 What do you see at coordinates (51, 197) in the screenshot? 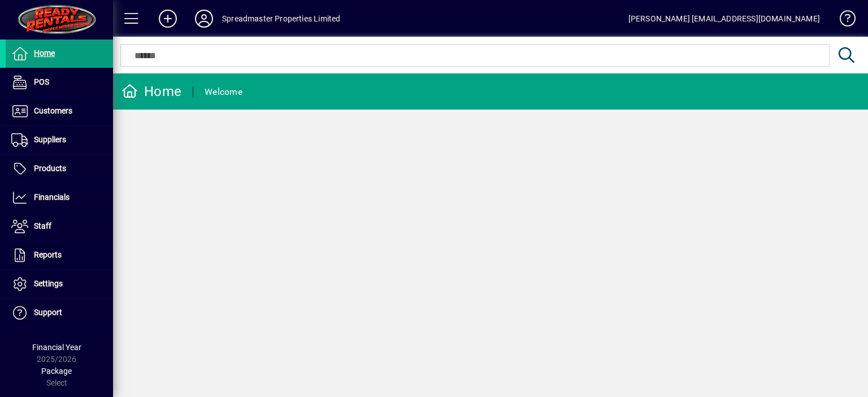
I see `span: Financials` at bounding box center [51, 197].